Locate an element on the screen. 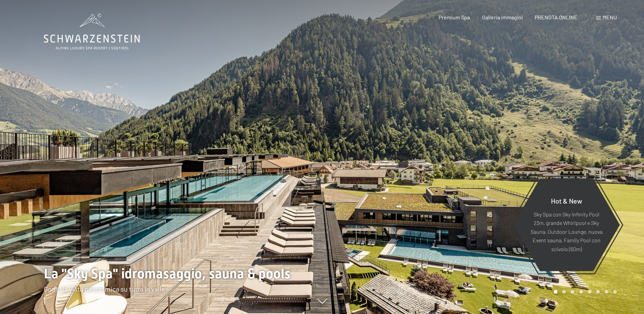 Image resolution: width=644 pixels, height=314 pixels. a: Galleria immagini is located at coordinates (503, 17).